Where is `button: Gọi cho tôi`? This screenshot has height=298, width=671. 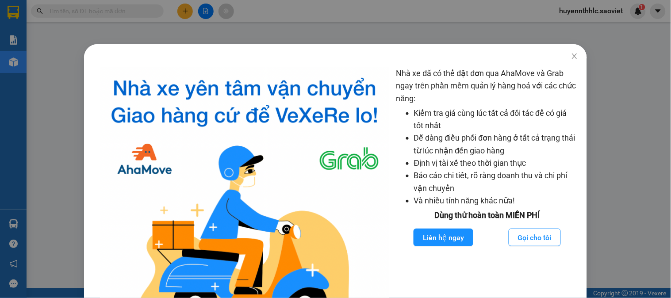 button: Gọi cho tôi is located at coordinates (535, 238).